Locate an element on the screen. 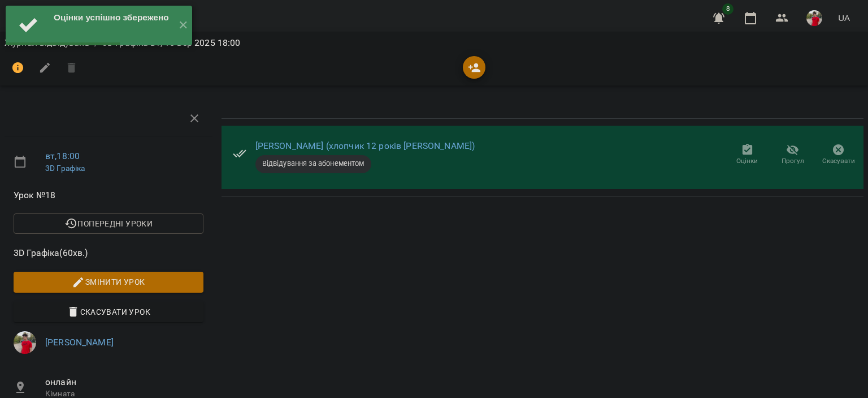  a: 3D Графіка is located at coordinates (65, 168).